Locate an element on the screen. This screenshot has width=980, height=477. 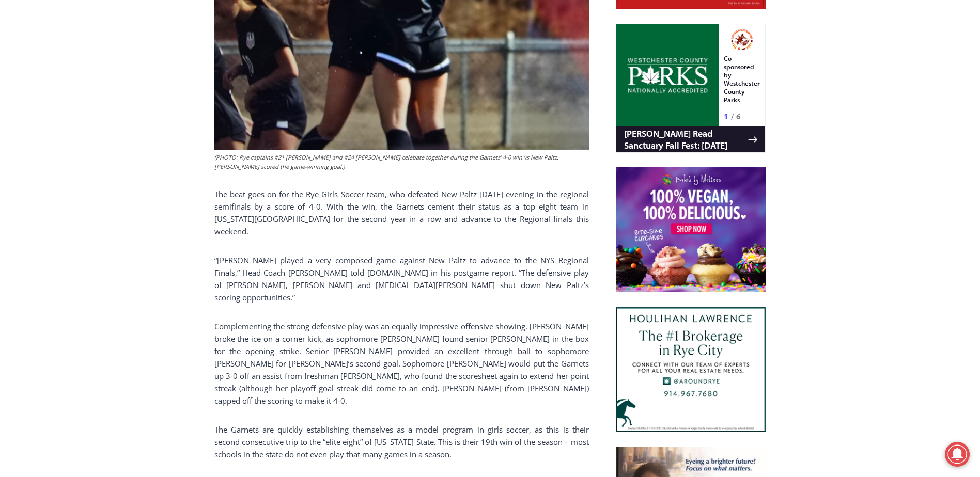
div: Co-sponsored by Westchester County Parks is located at coordinates (126, 57).